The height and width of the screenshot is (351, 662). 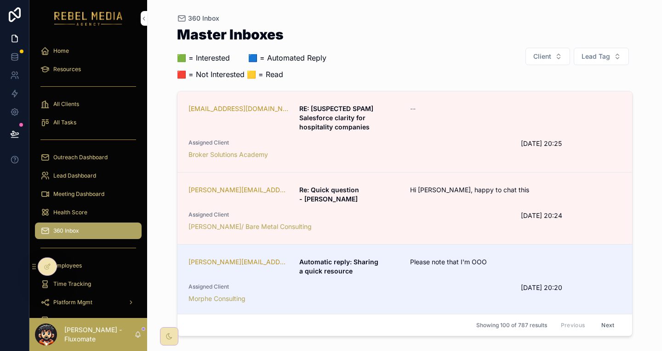 I want to click on a: Employees, so click(x=88, y=266).